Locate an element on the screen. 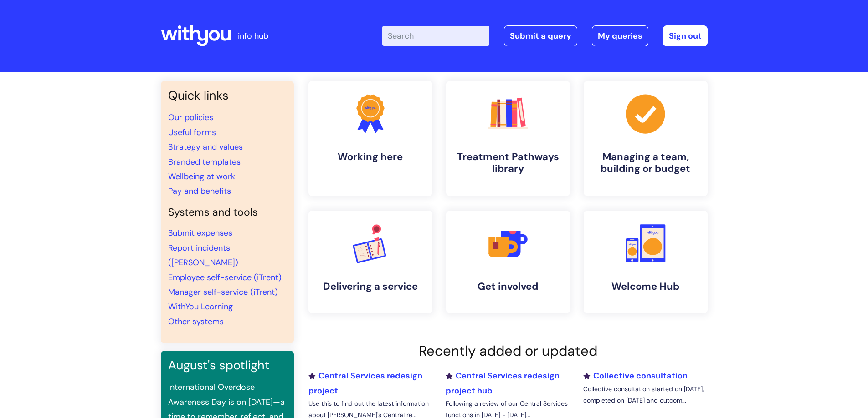  a: Other systems is located at coordinates (196, 321).